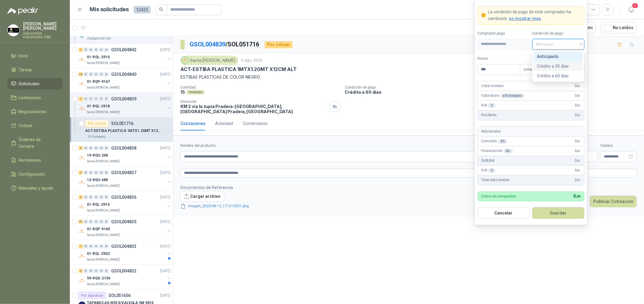 The height and width of the screenshot is (304, 644). What do you see at coordinates (558, 213) in the screenshot?
I see `button: Guardar` at bounding box center [558, 213].